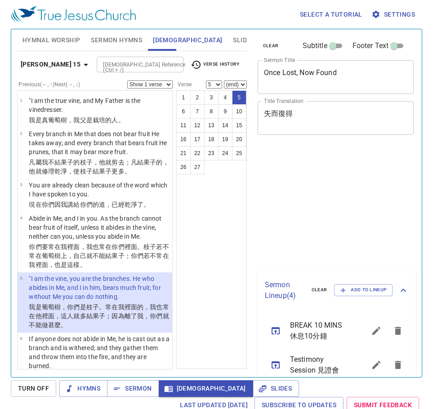 The height and width of the screenshot is (409, 433). What do you see at coordinates (133, 388) in the screenshot?
I see `span: Sermon` at bounding box center [133, 388].